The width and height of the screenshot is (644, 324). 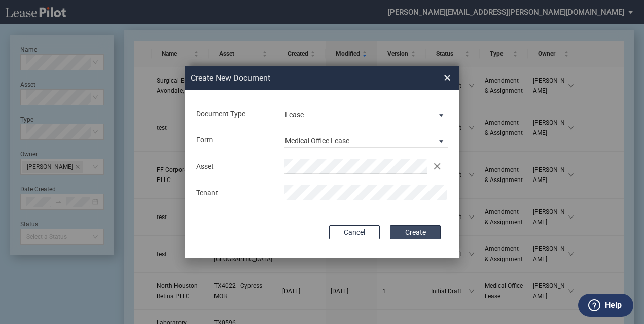 I want to click on div: Asset, so click(x=234, y=167).